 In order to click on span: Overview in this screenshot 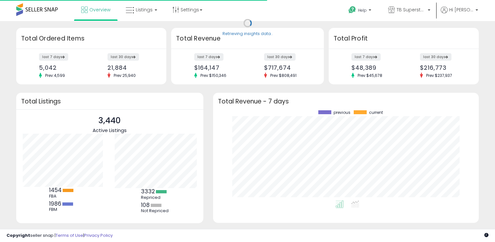, I will do `click(100, 10)`.